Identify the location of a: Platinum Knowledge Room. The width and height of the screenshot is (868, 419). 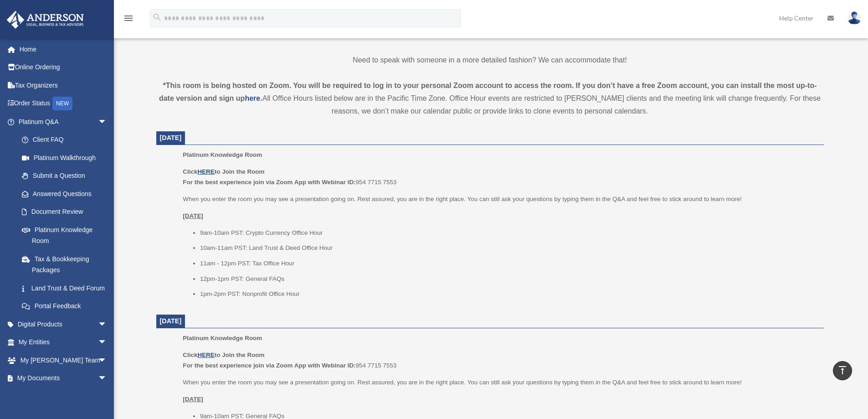
(64, 235).